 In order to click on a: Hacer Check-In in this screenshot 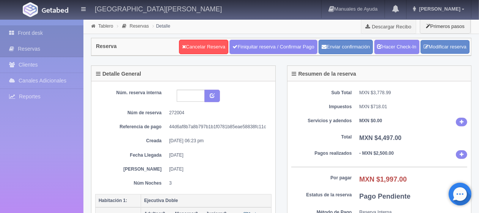, I will do `click(397, 47)`.